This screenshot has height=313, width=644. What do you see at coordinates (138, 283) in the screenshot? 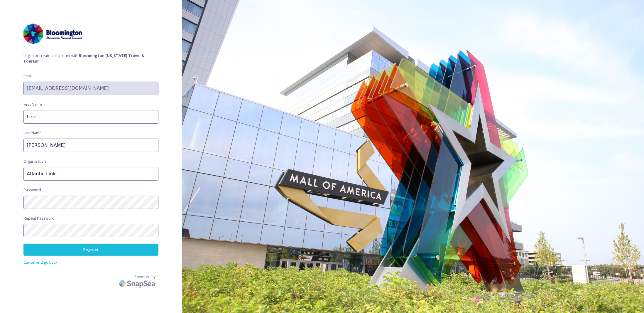
I see `img: SnapSea Logo` at bounding box center [138, 283].